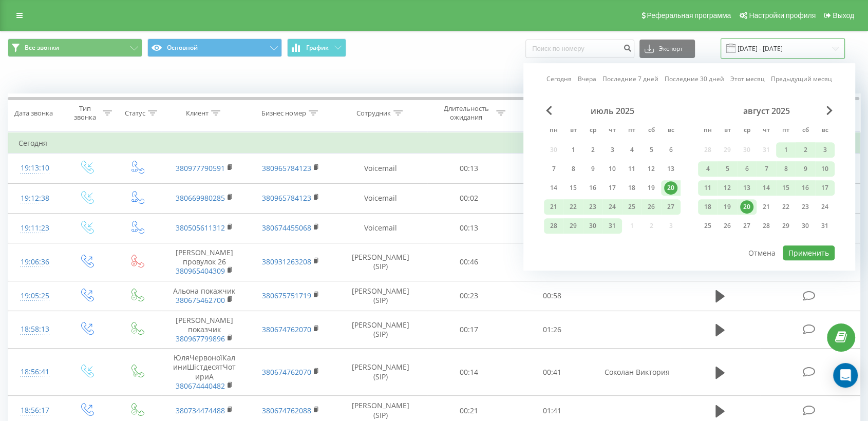  I want to click on div: пн 18 авг. 2025 г., so click(708, 207).